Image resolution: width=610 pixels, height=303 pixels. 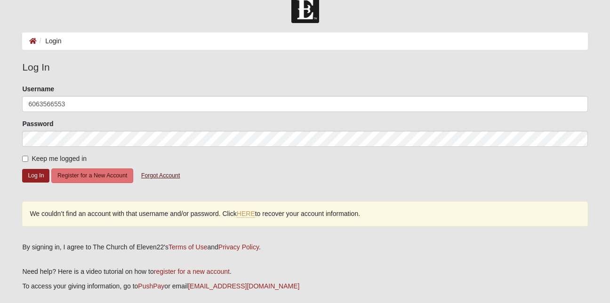 What do you see at coordinates (38, 124) in the screenshot?
I see `label: Password` at bounding box center [38, 124].